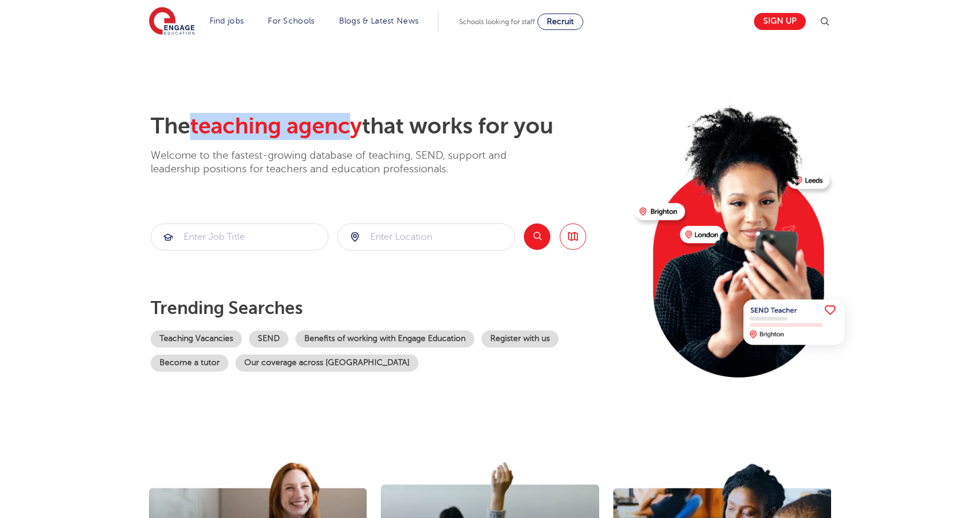 The width and height of the screenshot is (980, 518). Describe the element at coordinates (497, 22) in the screenshot. I see `span: Schools looking for staff` at that location.